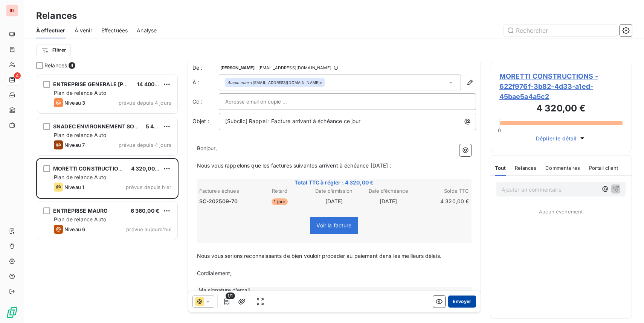  What do you see at coordinates (205, 102) in the screenshot?
I see `label: Cc :` at bounding box center [205, 102].